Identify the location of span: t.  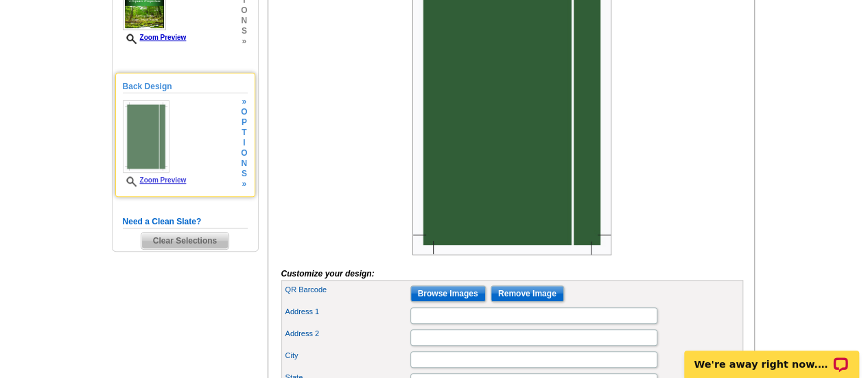
(244, 132).